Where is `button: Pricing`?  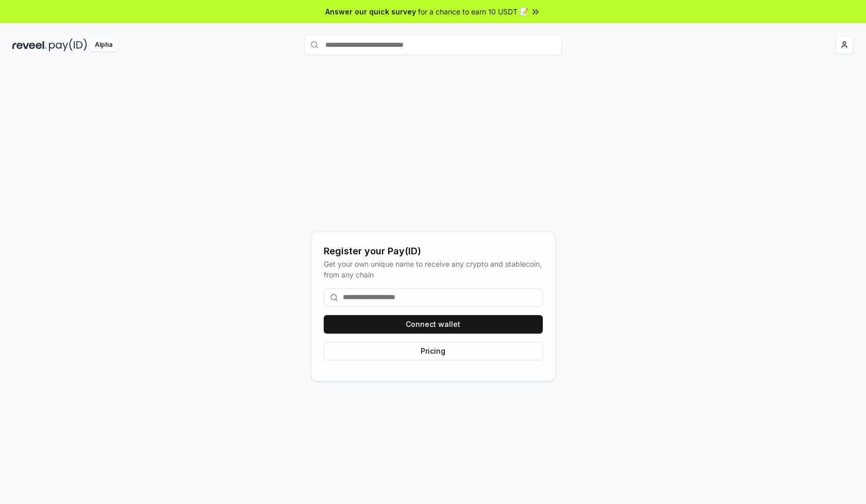
button: Pricing is located at coordinates (433, 352).